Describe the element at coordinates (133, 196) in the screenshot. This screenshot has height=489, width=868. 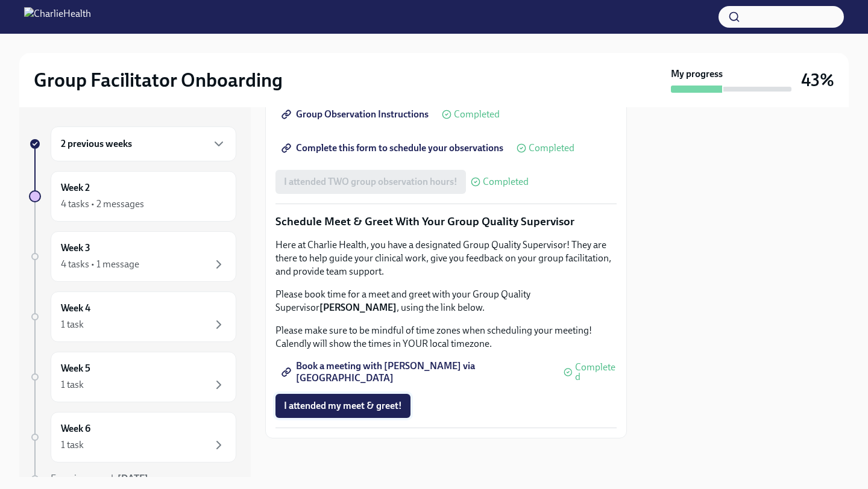
I see `a: Week 24 tasks • 2 messages` at that location.